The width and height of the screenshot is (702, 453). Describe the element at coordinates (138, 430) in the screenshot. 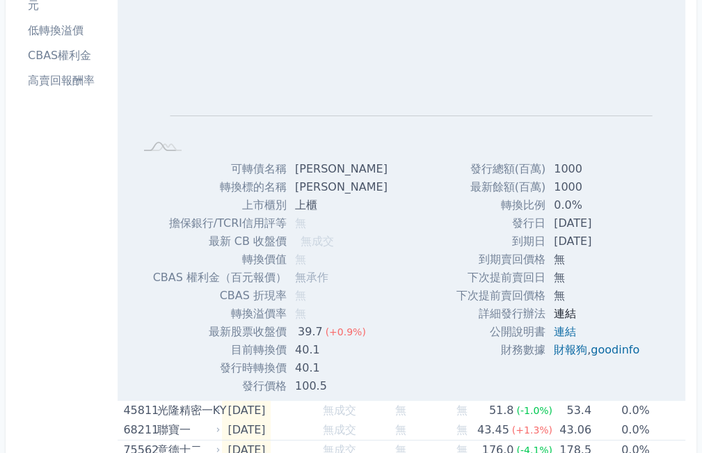

I see `div: 68211` at that location.